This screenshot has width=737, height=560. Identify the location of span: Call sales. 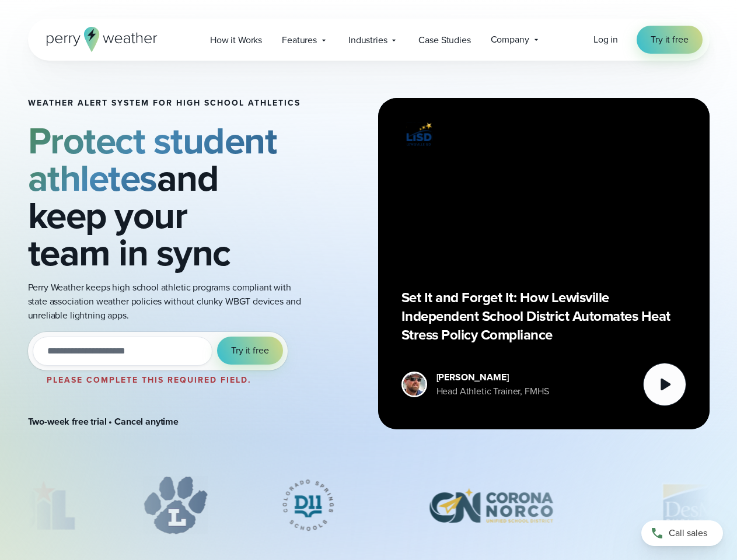
(688, 533).